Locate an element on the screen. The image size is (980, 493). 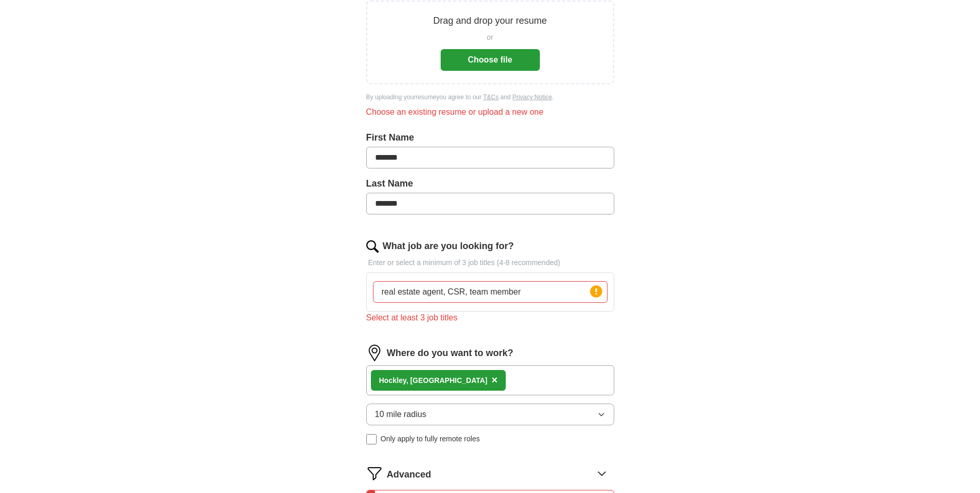
img: search.png is located at coordinates (373, 246).